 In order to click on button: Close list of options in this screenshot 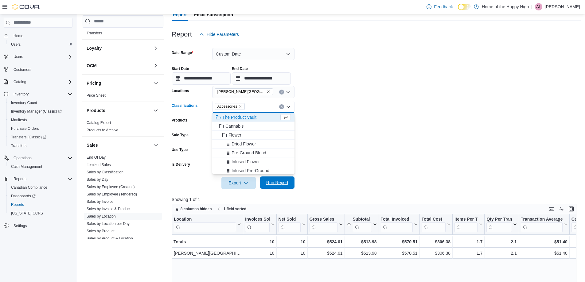, I will do `click(288, 107)`.